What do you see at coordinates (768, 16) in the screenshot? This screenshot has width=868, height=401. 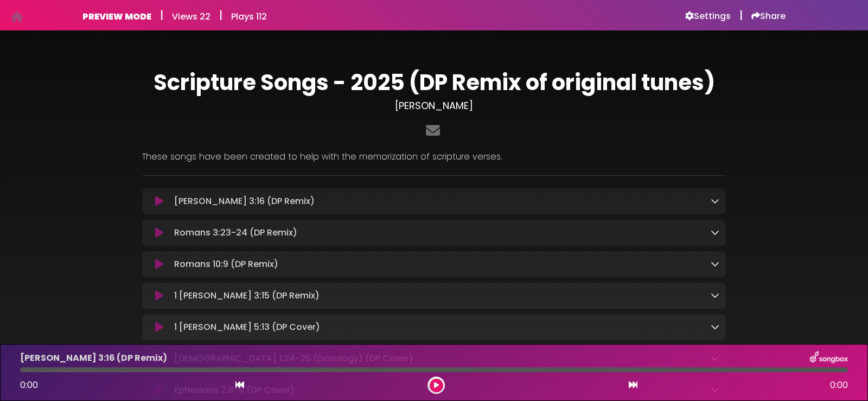 I see `a: Share` at bounding box center [768, 16].